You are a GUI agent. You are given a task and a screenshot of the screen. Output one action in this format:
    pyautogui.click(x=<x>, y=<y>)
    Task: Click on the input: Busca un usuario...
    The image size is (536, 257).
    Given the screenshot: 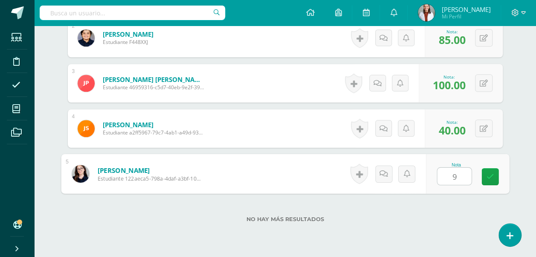 What is the action you would take?
    pyautogui.click(x=132, y=13)
    